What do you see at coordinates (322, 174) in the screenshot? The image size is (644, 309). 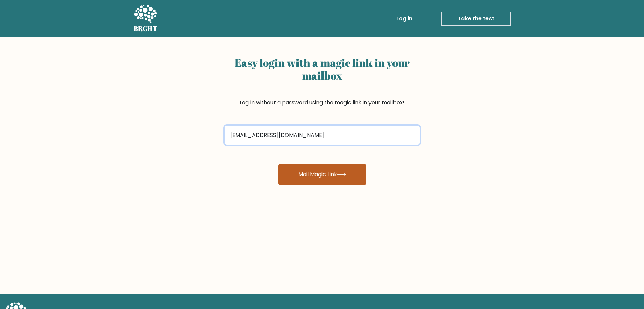 I see `button: Mail Magic Link` at bounding box center [322, 174].